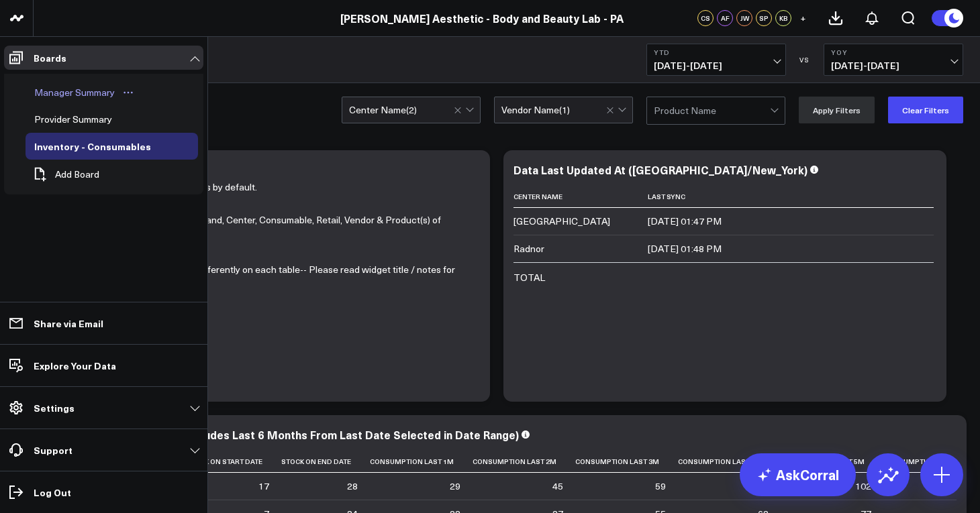 Image resolution: width=980 pixels, height=513 pixels. Describe the element at coordinates (716, 52) in the screenshot. I see `b: YTD` at that location.